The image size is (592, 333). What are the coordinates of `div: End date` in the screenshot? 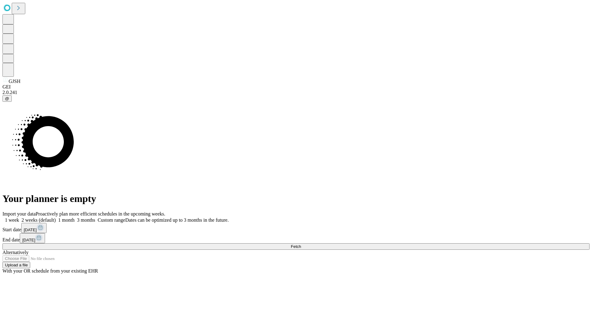 It's located at (296, 238).